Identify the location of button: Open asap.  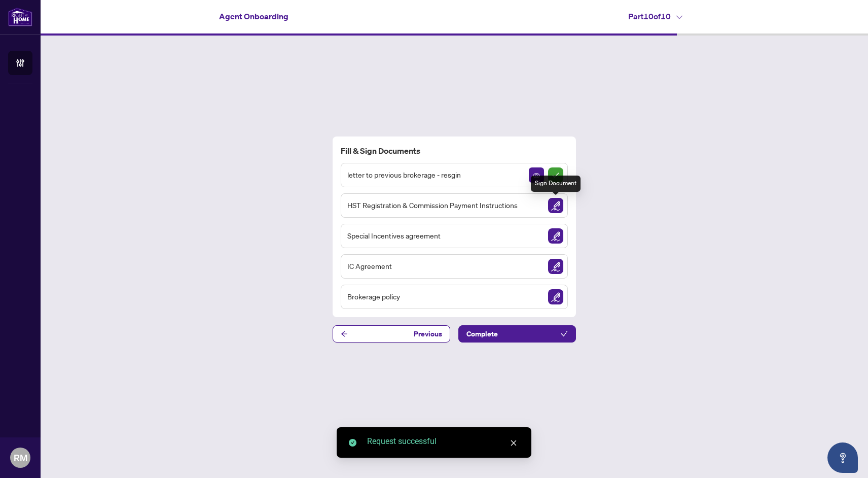
(843, 457).